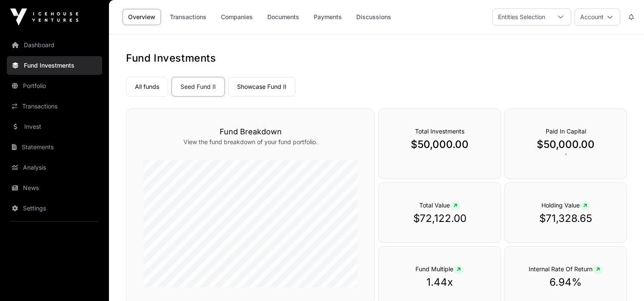  I want to click on a: News, so click(54, 188).